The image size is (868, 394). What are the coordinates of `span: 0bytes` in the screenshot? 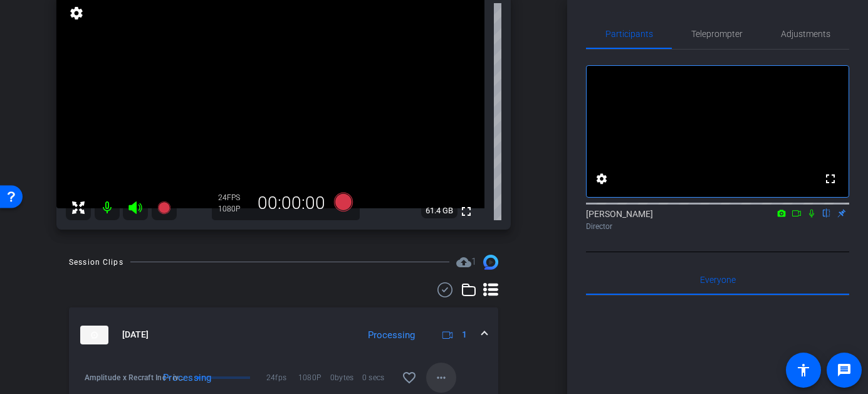 It's located at (346, 378).